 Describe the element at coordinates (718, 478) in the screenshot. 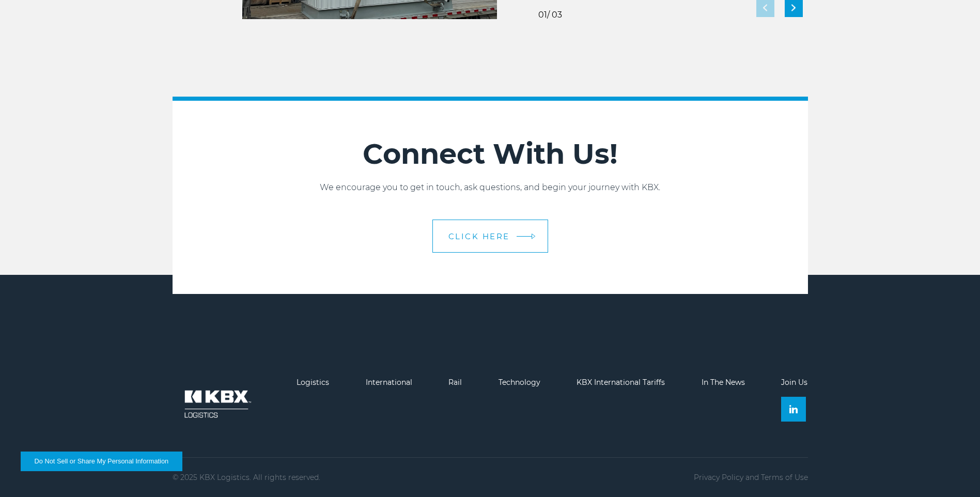

I see `a: Privacy Policy` at that location.